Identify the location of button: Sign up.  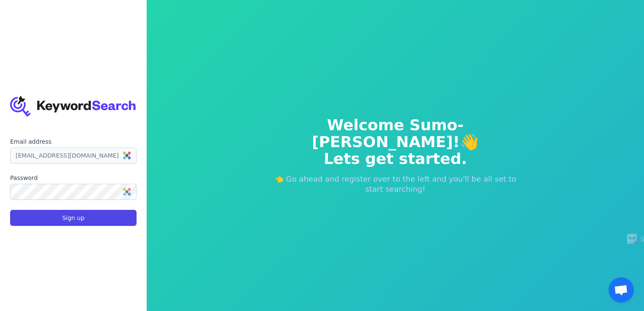
(73, 218).